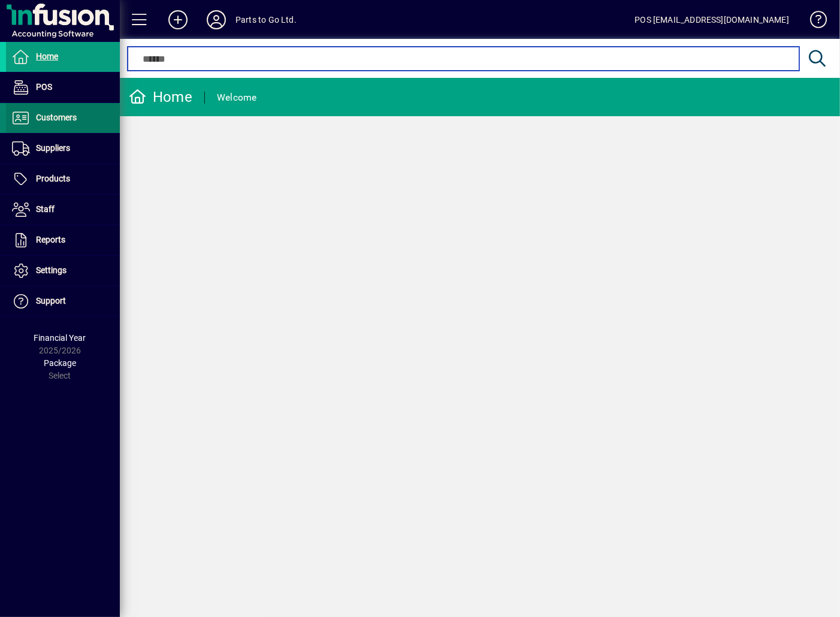  Describe the element at coordinates (47, 56) in the screenshot. I see `span: Home` at that location.